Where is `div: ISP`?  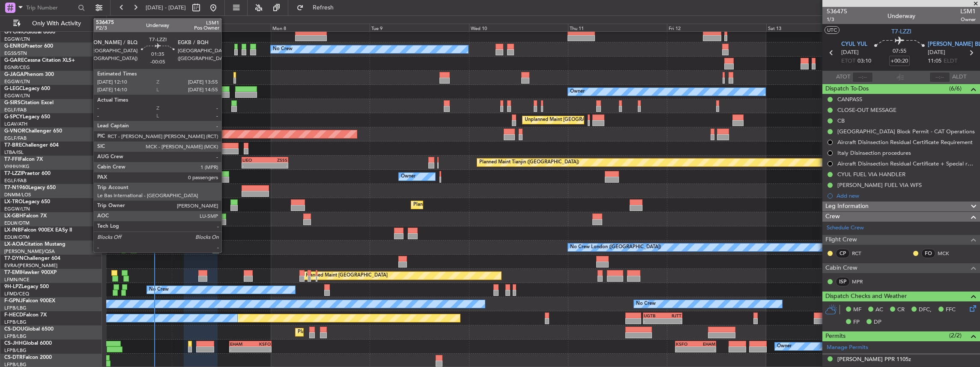
div: ISP is located at coordinates (843, 282).